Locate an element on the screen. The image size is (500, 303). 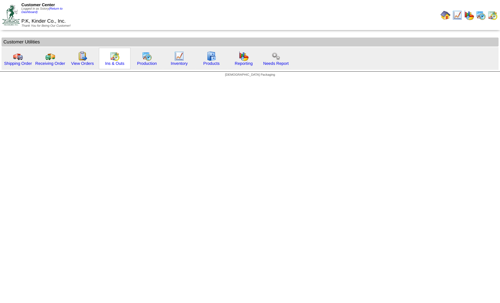
span: Logged in as Sstory is located at coordinates (42, 11).